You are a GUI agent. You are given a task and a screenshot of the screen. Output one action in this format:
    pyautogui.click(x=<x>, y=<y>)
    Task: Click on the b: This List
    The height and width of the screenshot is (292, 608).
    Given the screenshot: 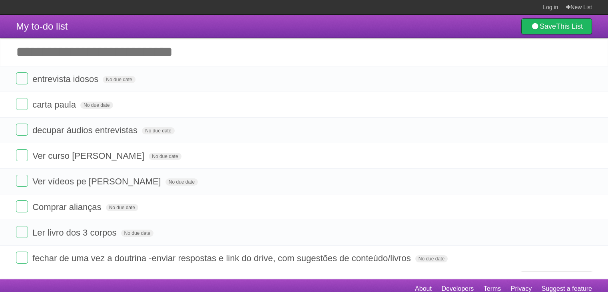 What is the action you would take?
    pyautogui.click(x=569, y=26)
    